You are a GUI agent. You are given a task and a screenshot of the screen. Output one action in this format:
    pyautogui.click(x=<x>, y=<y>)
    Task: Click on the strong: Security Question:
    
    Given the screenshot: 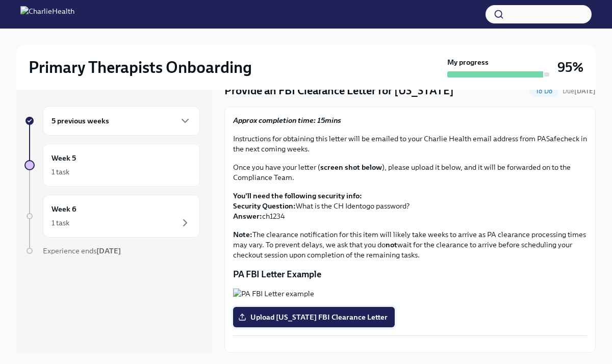 What is the action you would take?
    pyautogui.click(x=264, y=206)
    